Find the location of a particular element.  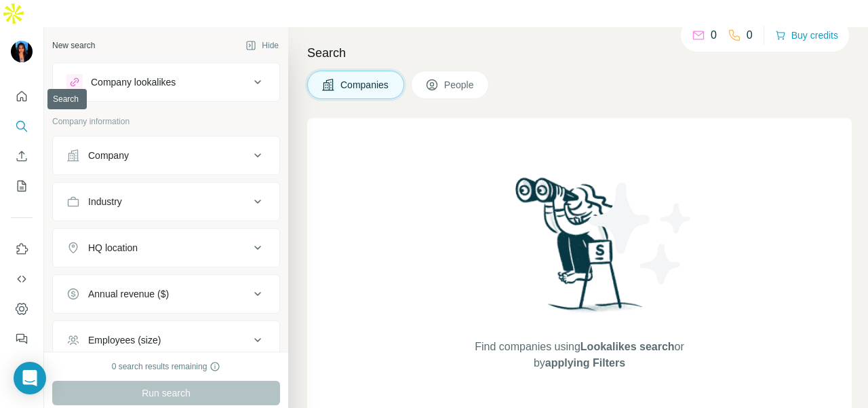

div: 0 search results remaining is located at coordinates (166, 366).